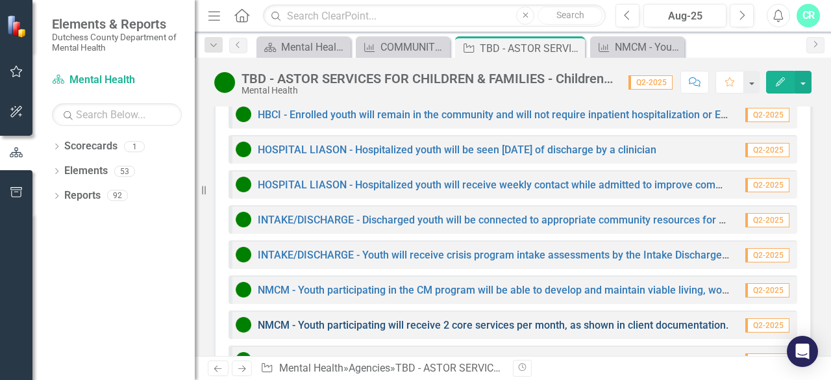 The height and width of the screenshot is (380, 831). Describe the element at coordinates (303, 47) in the screenshot. I see `a: Mental Health Home Page` at that location.